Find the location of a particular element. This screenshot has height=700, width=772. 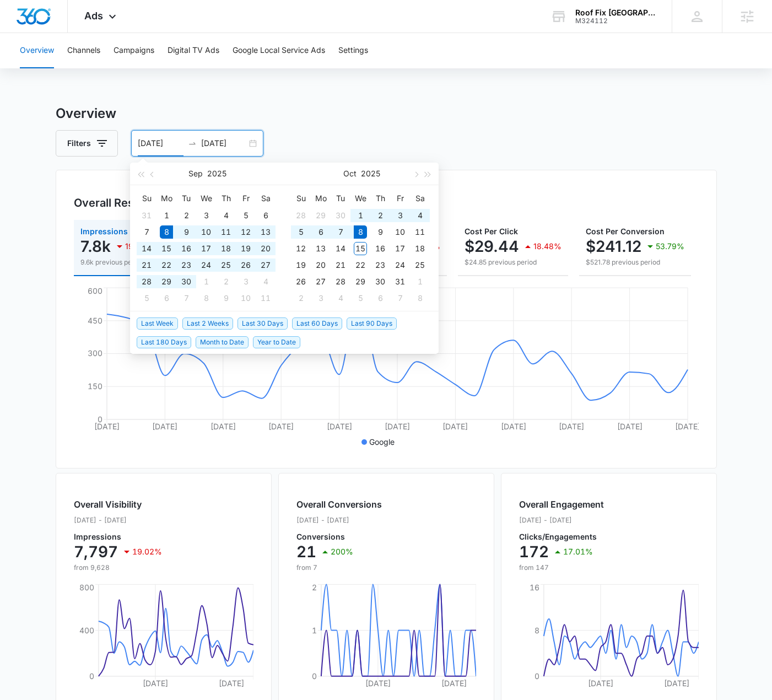

h2: Overall Engagement is located at coordinates (562, 504).